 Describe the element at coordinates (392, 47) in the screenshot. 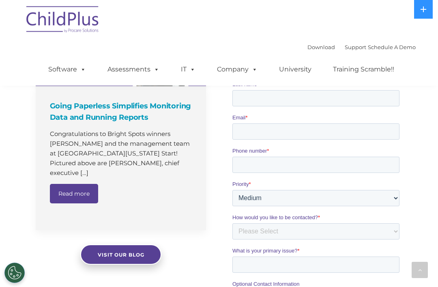

I see `a: Schedule A Demo` at that location.